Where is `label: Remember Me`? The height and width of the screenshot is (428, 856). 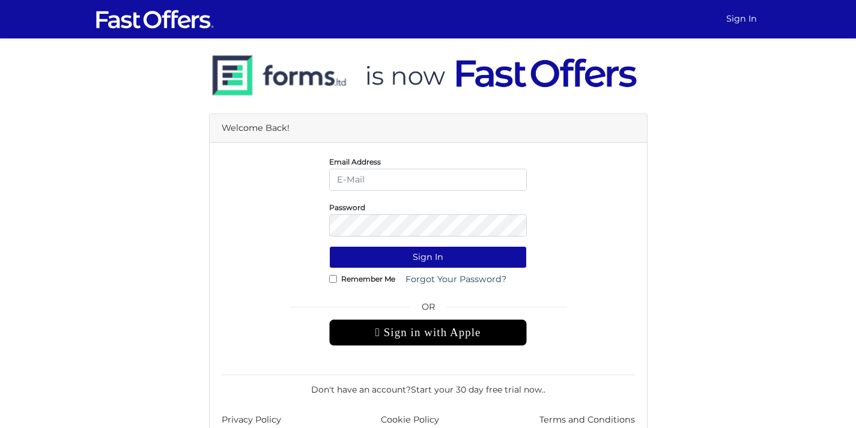
label: Remember Me is located at coordinates (368, 279).